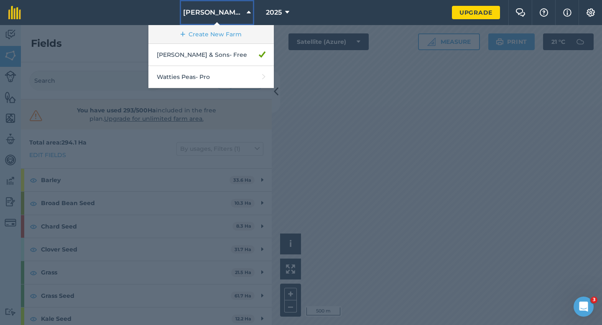  Describe the element at coordinates (520, 13) in the screenshot. I see `img: Two speech bubbles overlapping with the left bubble in the forefront` at that location.